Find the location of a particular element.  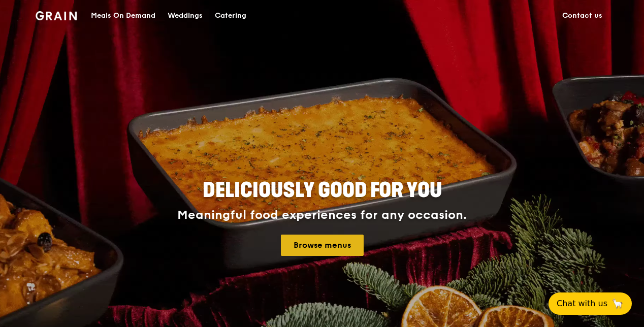

a: Browse menus is located at coordinates (322, 245).